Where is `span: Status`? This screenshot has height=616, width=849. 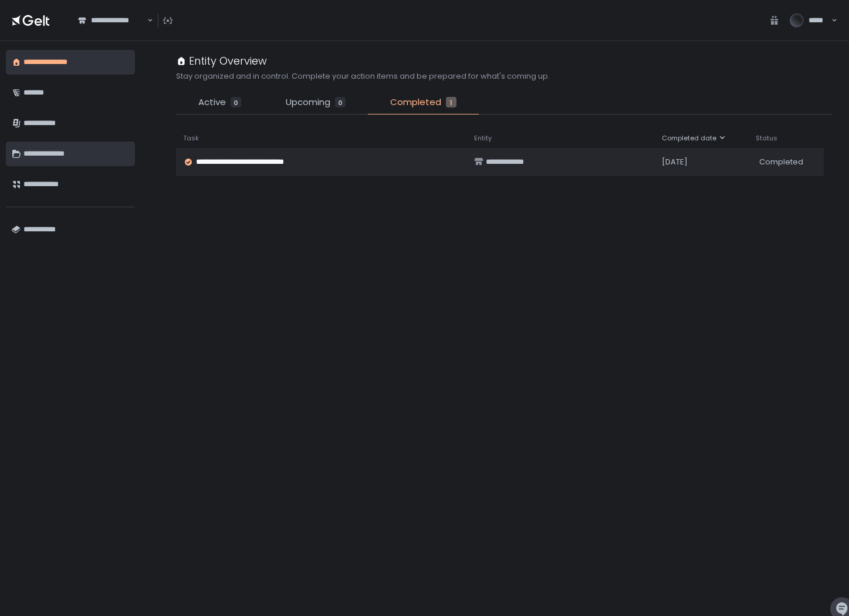
span: Status is located at coordinates (766, 138).